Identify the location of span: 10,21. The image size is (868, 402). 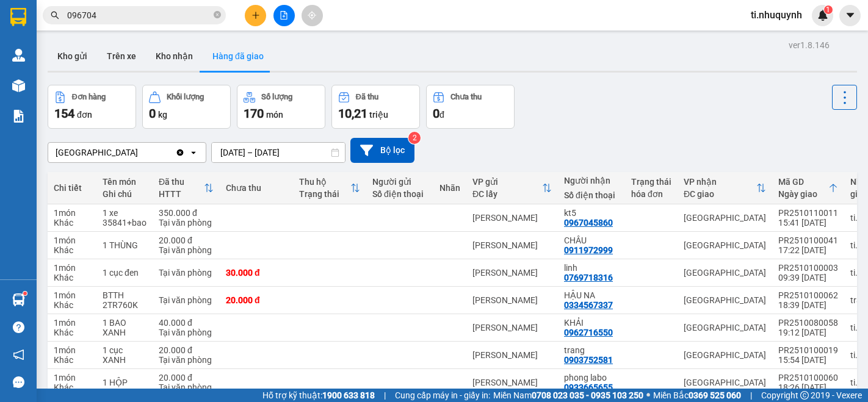
(353, 113).